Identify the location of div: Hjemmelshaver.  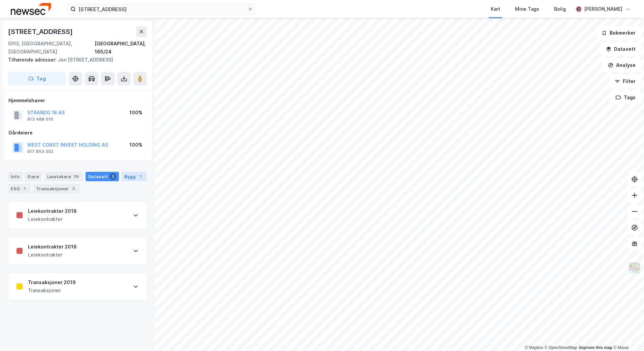
(77, 101).